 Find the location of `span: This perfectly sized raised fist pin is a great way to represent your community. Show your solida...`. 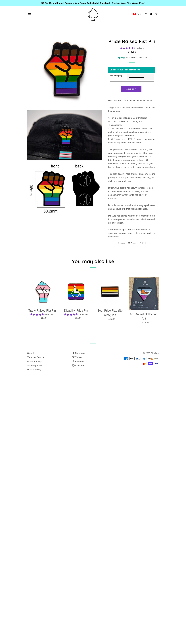

span: This perfectly sized raised fist pin is a great way to represent your community. Show your solida... is located at coordinates (132, 158).